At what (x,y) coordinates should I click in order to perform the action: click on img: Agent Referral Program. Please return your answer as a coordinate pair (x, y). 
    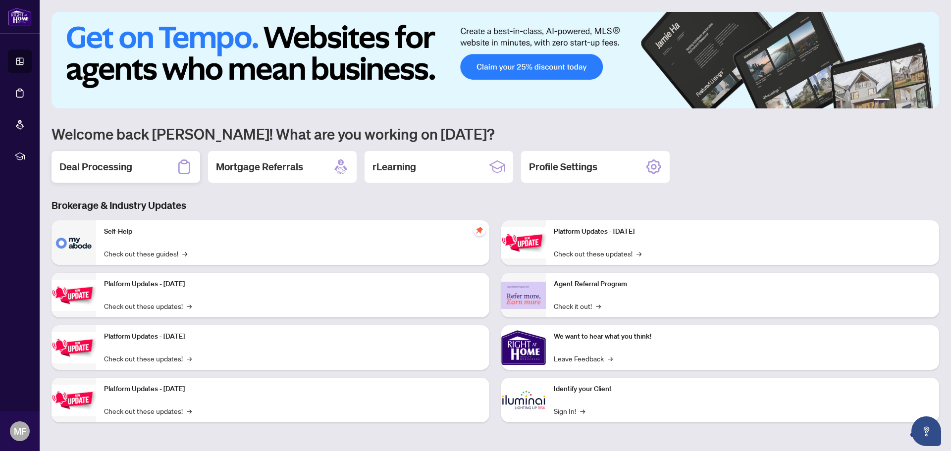
    Looking at the image, I should click on (523, 295).